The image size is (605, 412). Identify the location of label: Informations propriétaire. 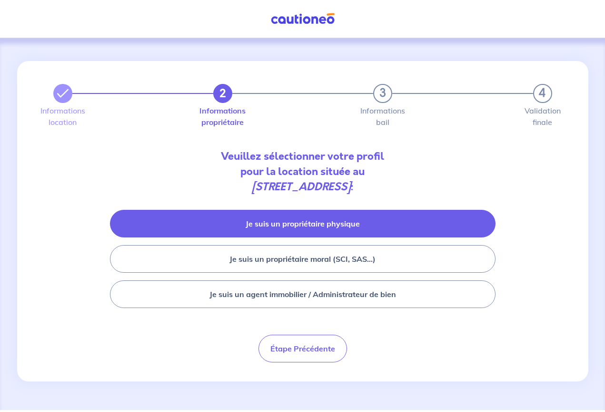
(223, 116).